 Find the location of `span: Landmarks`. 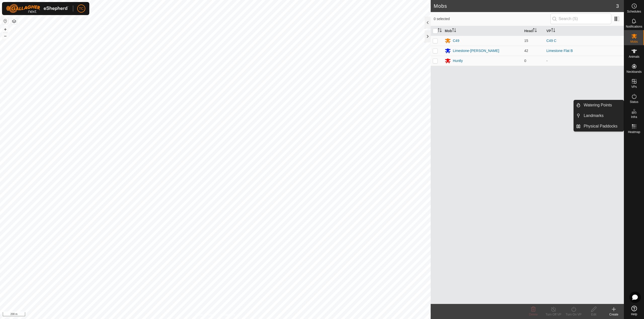

span: Landmarks is located at coordinates (594, 116).